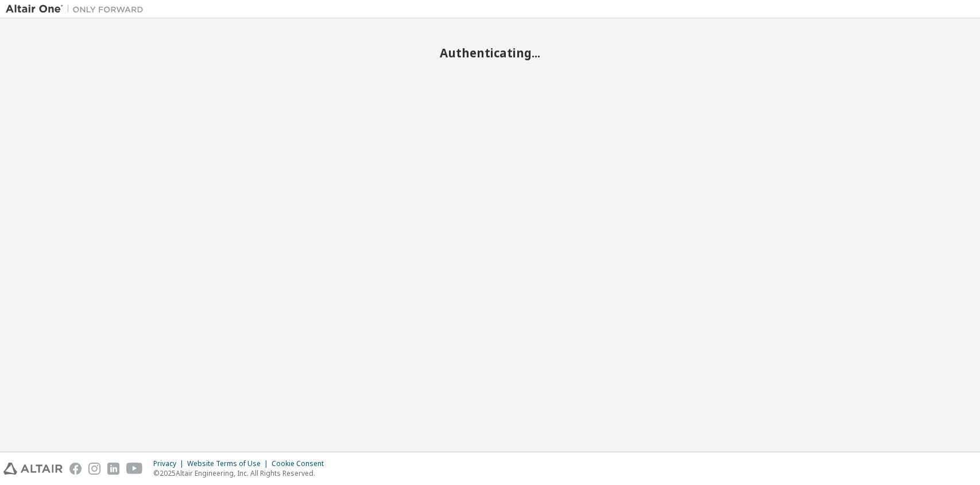 The width and height of the screenshot is (980, 485). Describe the element at coordinates (78, 9) in the screenshot. I see `img: Altair One` at that location.